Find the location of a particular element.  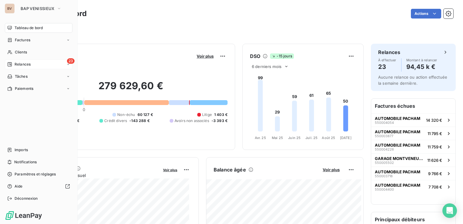

span: 60 127 € is located at coordinates (145, 115).